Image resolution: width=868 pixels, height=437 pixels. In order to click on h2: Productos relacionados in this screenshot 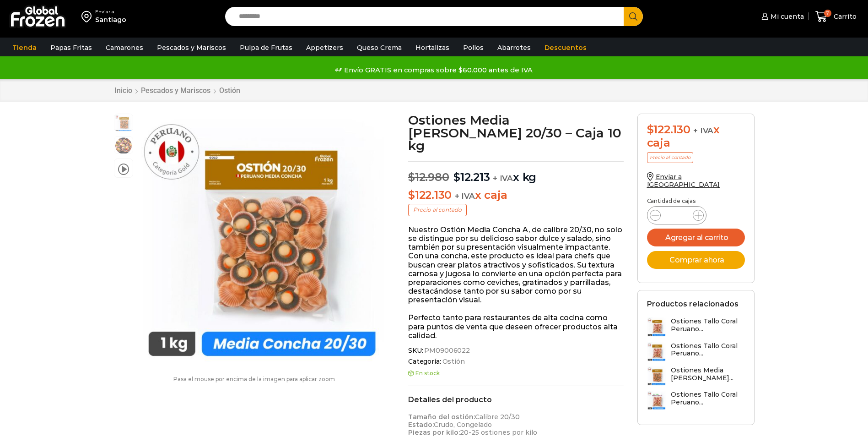, I will do `click(693, 303)`.